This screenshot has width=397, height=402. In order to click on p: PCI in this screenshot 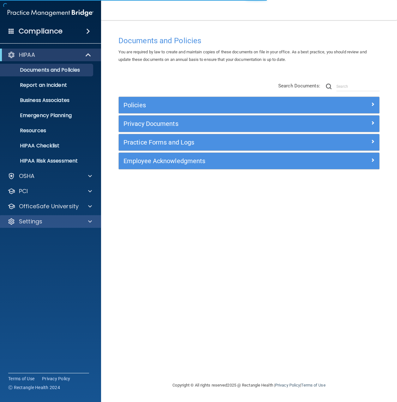, I will do `click(23, 191)`.